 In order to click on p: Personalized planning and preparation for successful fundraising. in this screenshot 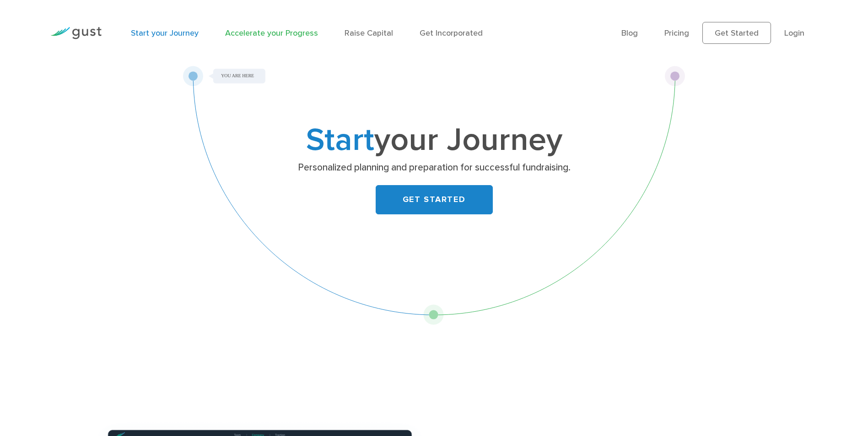, I will do `click(434, 168)`.